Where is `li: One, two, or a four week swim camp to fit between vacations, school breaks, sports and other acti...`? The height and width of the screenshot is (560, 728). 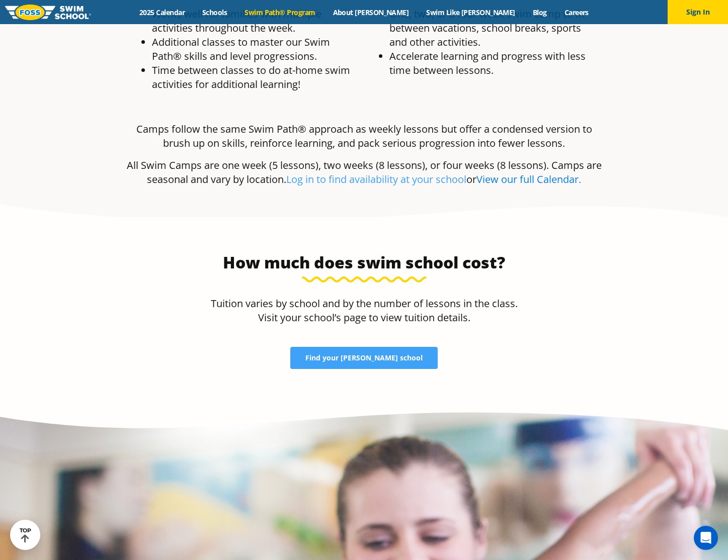 li: One, two, or a four week swim camp to fit between vacations, school breaks, sports and other acti... is located at coordinates (493, 28).